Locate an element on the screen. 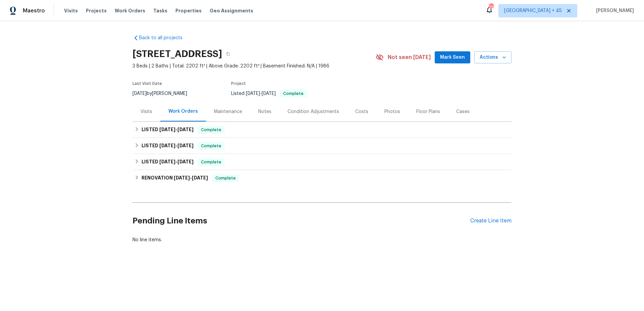 This screenshot has height=311, width=644. span: Tasks is located at coordinates (161, 11).